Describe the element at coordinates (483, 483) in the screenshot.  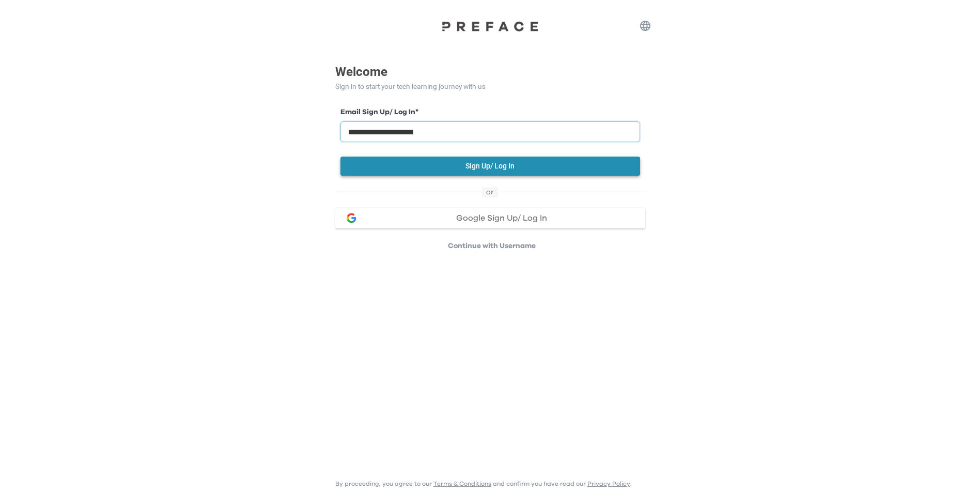
I see `p: By proceeding, you agree to our and confirm you have read our .` at that location.